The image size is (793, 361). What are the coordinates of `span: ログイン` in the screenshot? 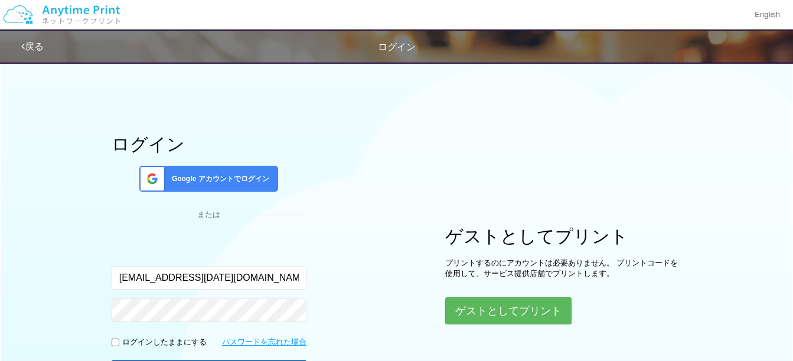 It's located at (397, 47).